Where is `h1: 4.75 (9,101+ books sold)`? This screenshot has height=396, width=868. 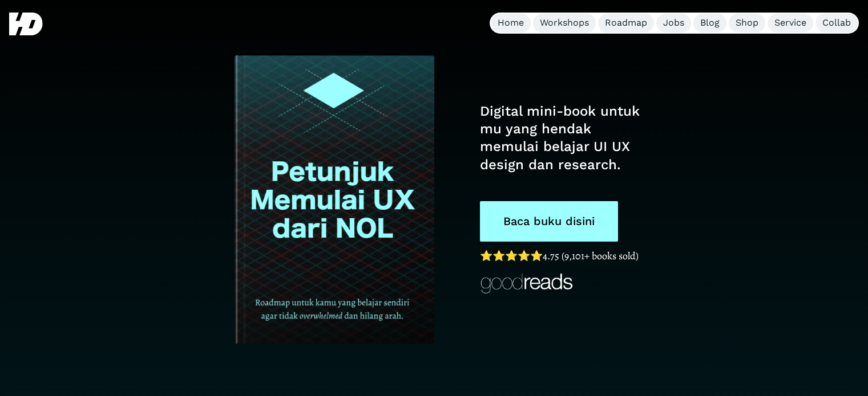 h1: 4.75 (9,101+ books sold) is located at coordinates (562, 256).